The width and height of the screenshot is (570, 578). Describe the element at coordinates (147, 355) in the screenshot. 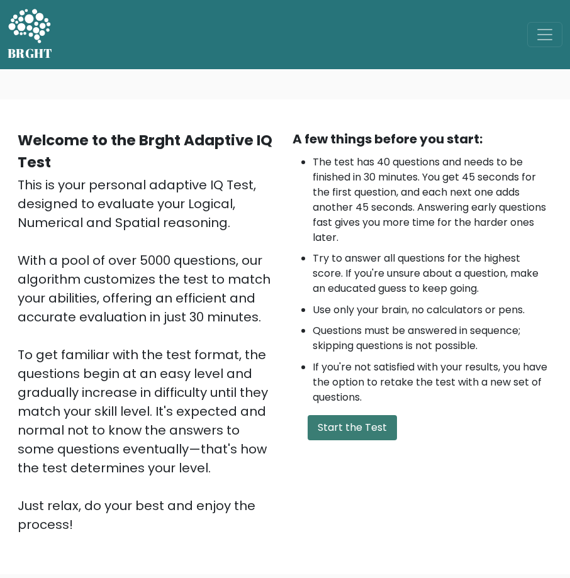

I see `div: This is your personal adaptive IQ Test, designed to evaluate your Logical, Numerical and Spatial ...` at that location.